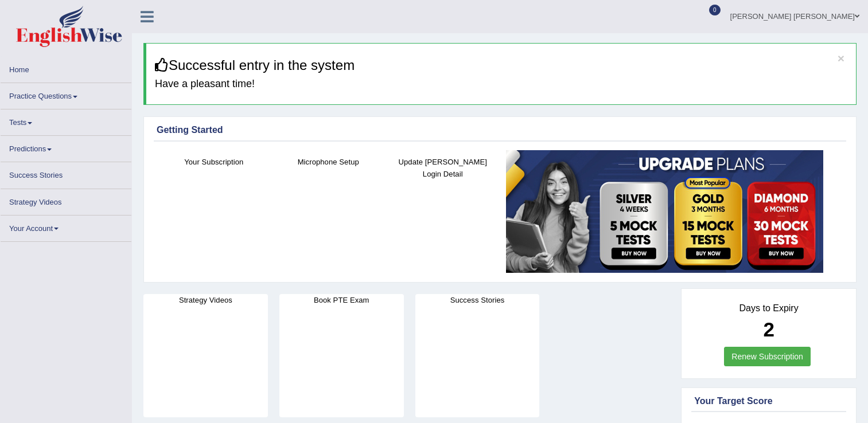 The image size is (868, 423). I want to click on h4: Book PTE Exam, so click(341, 300).